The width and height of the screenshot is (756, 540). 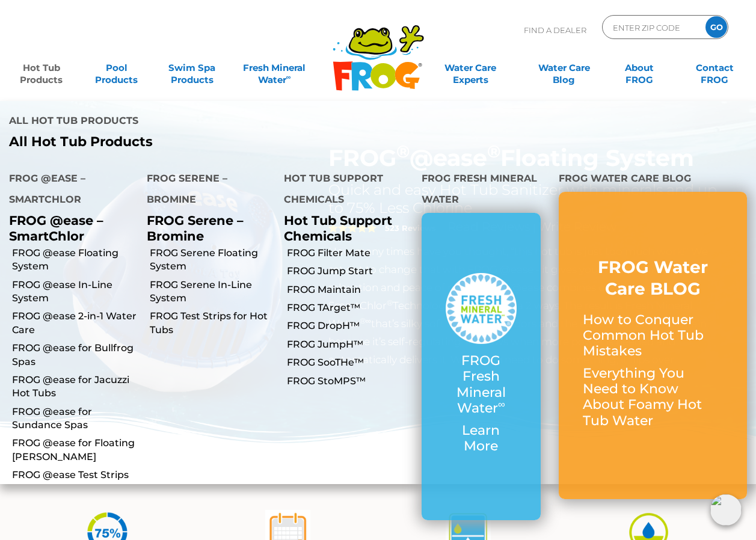 I want to click on a: FROG Serene In-Line System, so click(x=213, y=291).